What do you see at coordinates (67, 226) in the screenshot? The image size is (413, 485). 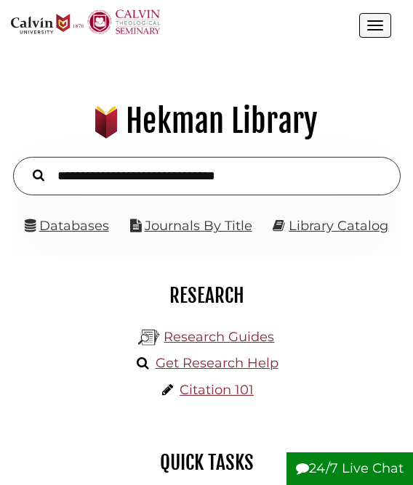 I see `a: Databases` at bounding box center [67, 226].